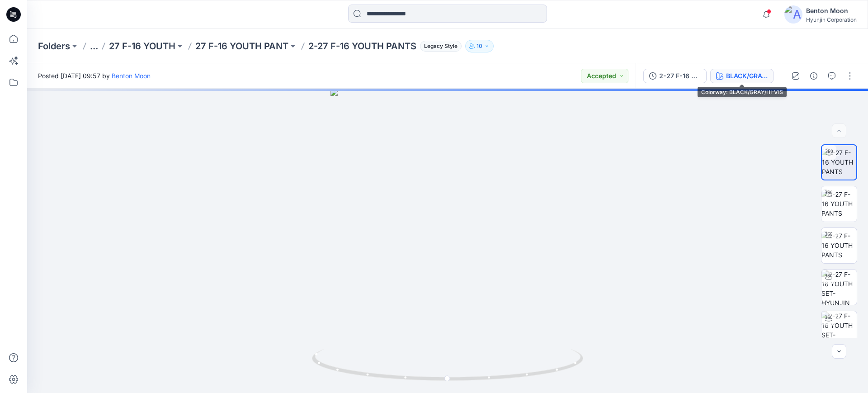 This screenshot has height=393, width=868. I want to click on a: 27 F-16 YOUTH, so click(142, 46).